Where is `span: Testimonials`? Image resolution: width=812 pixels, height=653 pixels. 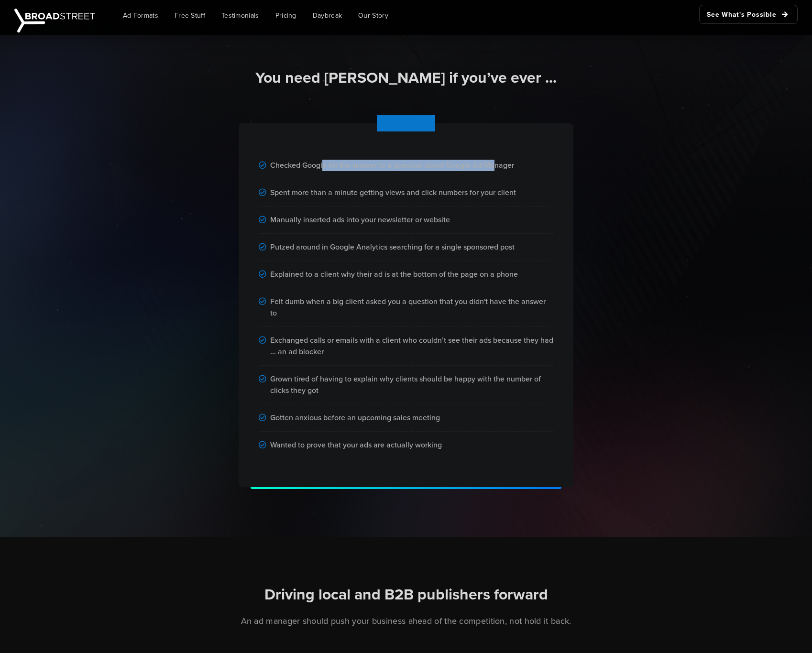 span: Testimonials is located at coordinates (240, 15).